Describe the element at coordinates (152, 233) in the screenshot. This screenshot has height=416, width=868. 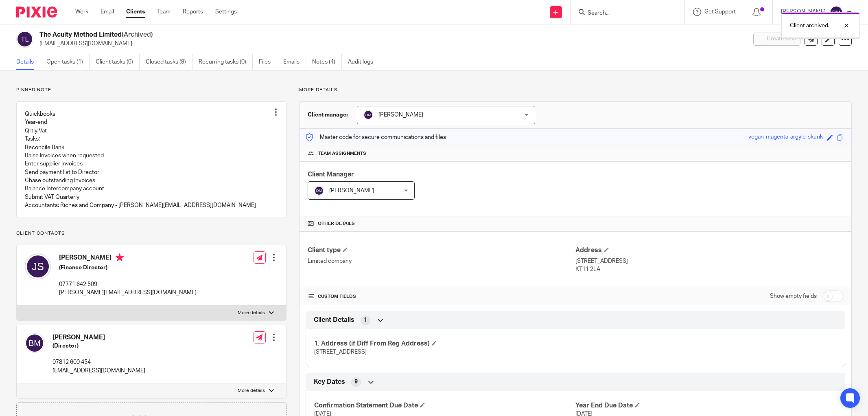
I see `p: Client contacts` at that location.